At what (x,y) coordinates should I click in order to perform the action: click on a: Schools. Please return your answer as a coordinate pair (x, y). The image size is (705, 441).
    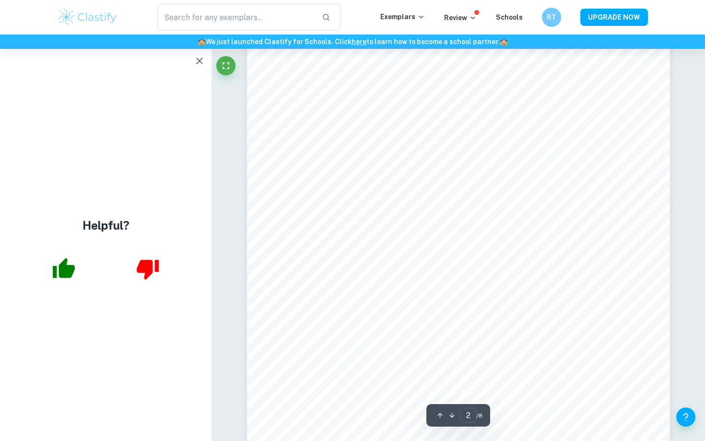
    Looking at the image, I should click on (509, 17).